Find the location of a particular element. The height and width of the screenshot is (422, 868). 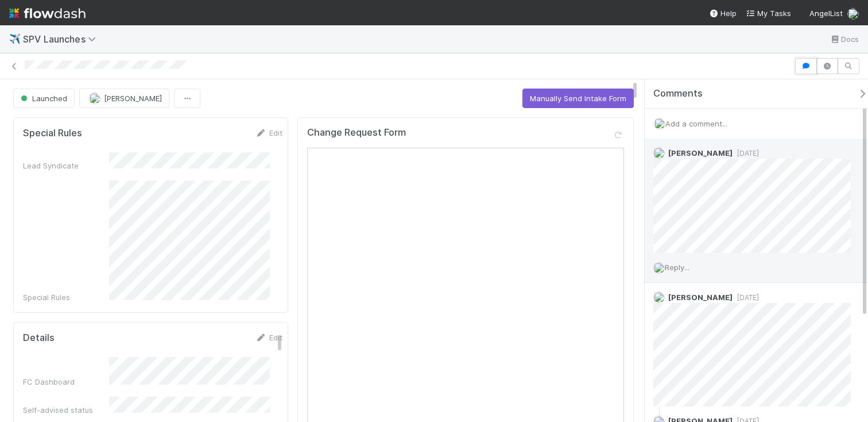

span: Reply... is located at coordinates (677, 267).